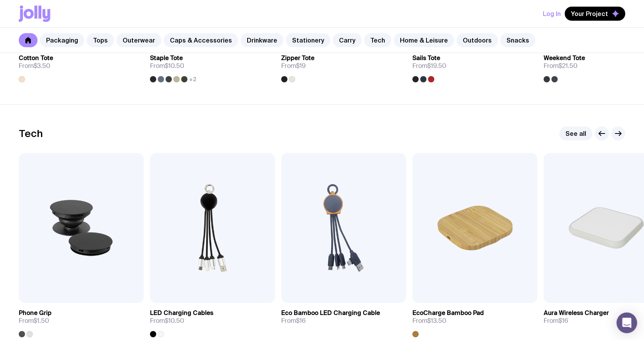 The height and width of the screenshot is (340, 644). Describe the element at coordinates (568, 65) in the screenshot. I see `span: $21.50` at that location.